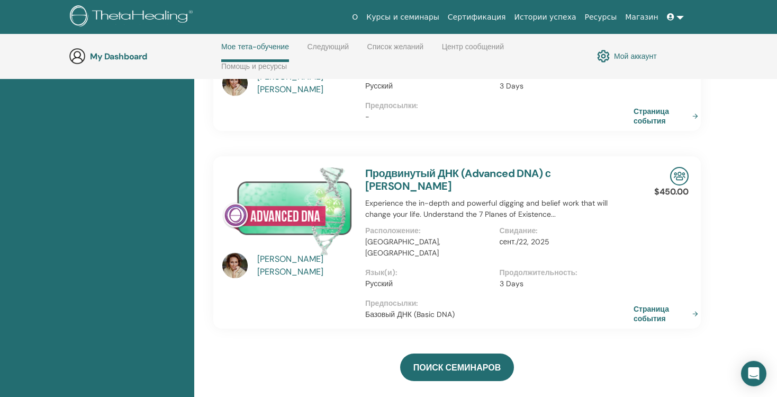  What do you see at coordinates (355, 17) in the screenshot?
I see `a: О` at bounding box center [355, 17].